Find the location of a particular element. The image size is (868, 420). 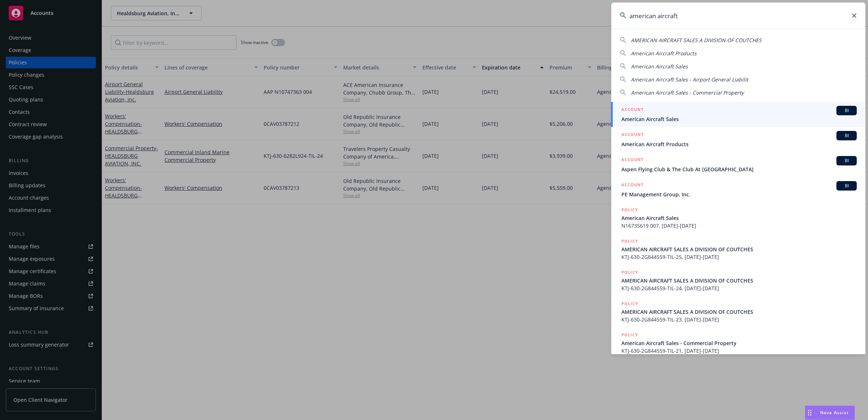

a: ACCOUNTBIAmerican Aircraft Products is located at coordinates (738, 139).